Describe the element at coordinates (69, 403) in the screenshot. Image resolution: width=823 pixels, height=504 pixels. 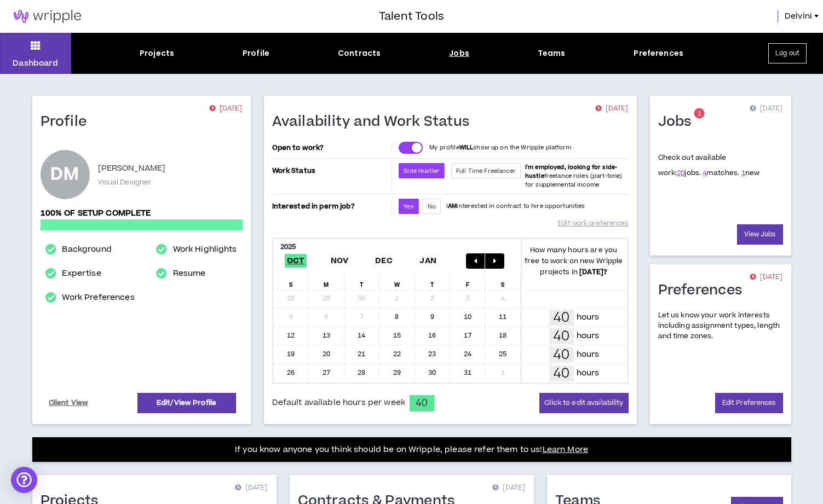
I see `a: Client View` at that location.